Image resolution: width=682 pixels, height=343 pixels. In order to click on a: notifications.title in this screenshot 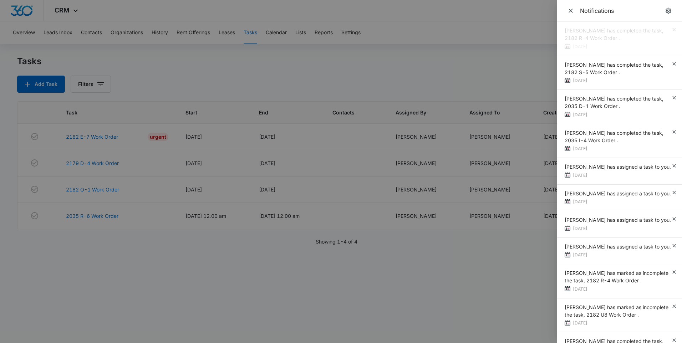, I will do `click(669, 11)`.